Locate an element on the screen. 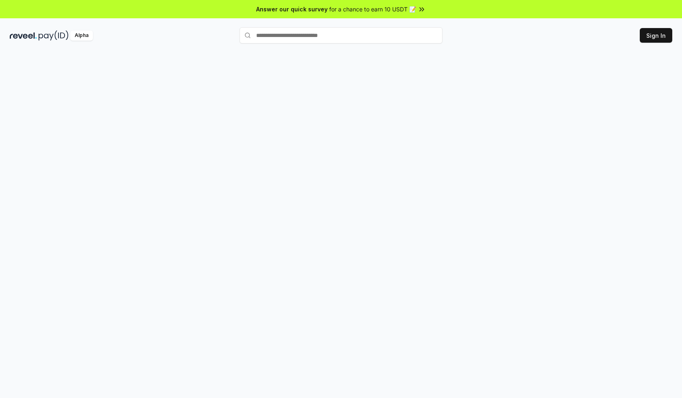 This screenshot has height=398, width=682. div: Alpha is located at coordinates (82, 35).